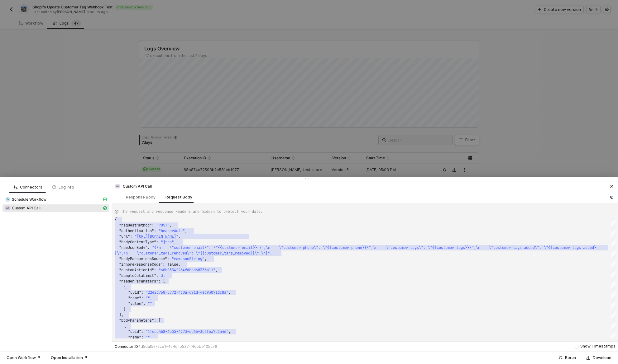 The width and height of the screenshot is (618, 364). What do you see at coordinates (28, 187) in the screenshot?
I see `div: Connectors` at bounding box center [28, 187].